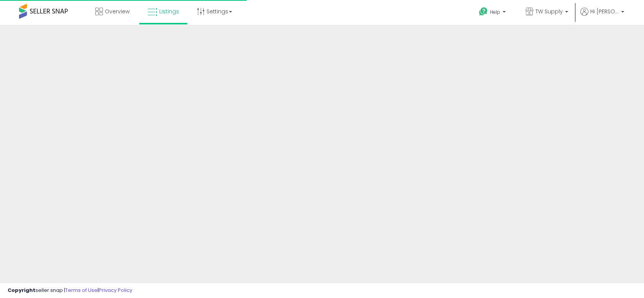  Describe the element at coordinates (82, 290) in the screenshot. I see `a: Terms of Use` at that location.